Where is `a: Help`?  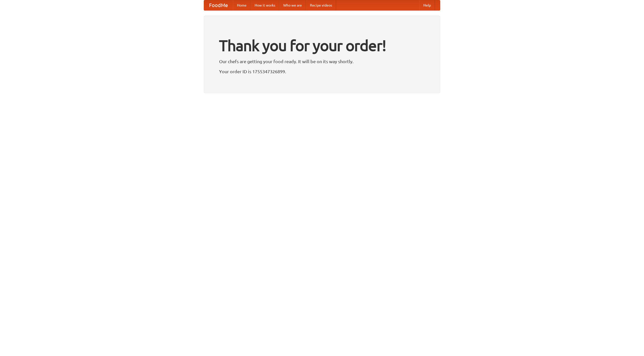 a: Help is located at coordinates (427, 5).